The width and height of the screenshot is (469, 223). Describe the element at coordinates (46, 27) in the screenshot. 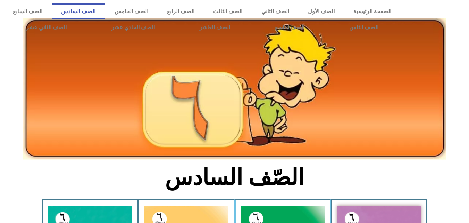

I see `a: الصف الثاني عشر` at that location.